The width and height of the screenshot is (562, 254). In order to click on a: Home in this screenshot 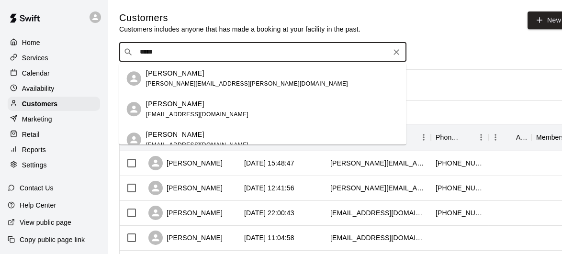, I will do `click(54, 43)`.